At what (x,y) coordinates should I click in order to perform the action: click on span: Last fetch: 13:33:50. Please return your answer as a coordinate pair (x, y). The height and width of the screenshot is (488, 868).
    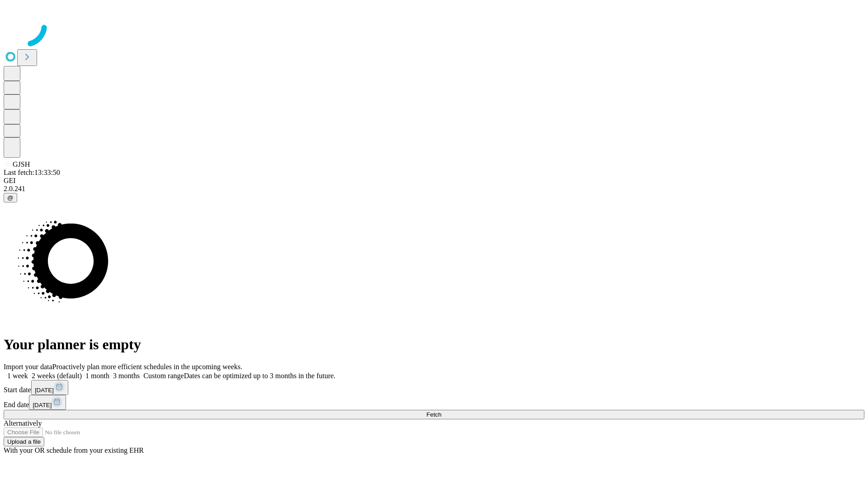
    Looking at the image, I should click on (32, 172).